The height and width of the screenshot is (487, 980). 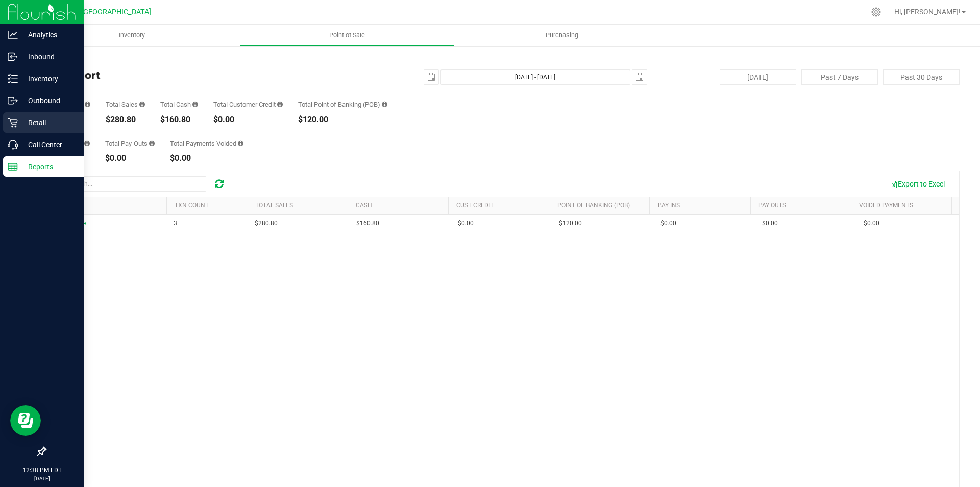 What do you see at coordinates (195, 104) in the screenshot?
I see `i: Sum of all successful, non-voided cash payment transaction amounts (excluding tips and transactio...` at bounding box center [195, 104].